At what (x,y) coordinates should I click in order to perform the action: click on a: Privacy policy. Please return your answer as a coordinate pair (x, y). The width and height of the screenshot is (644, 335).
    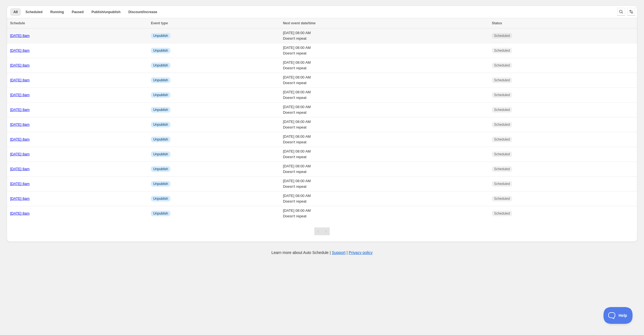
    Looking at the image, I should click on (361, 253).